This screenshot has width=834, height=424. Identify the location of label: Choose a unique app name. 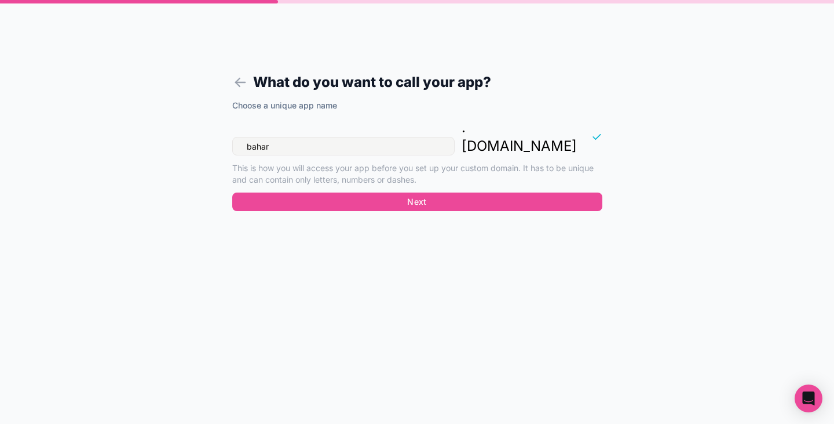
(285, 105).